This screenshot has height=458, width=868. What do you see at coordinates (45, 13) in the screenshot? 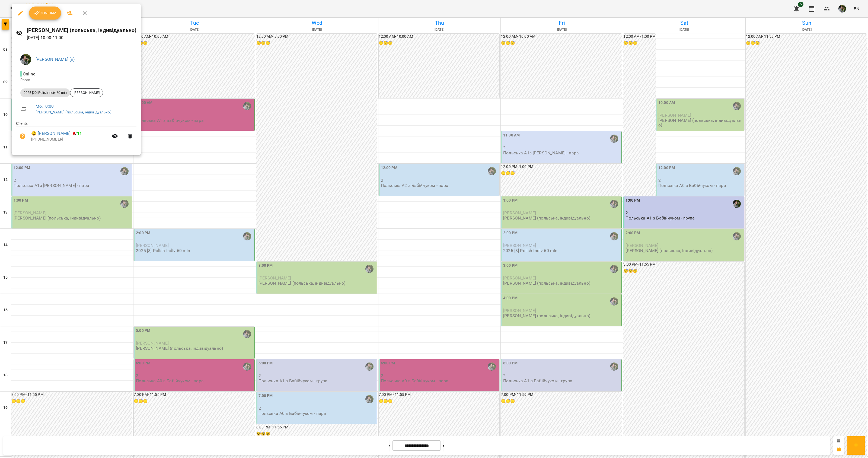
I see `span: Confirm` at bounding box center [45, 13].